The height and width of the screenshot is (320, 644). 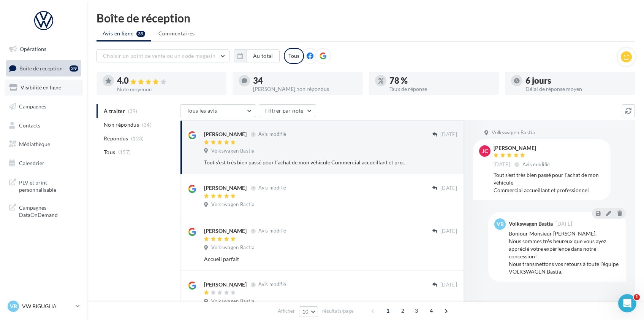 What do you see at coordinates (110, 152) in the screenshot?
I see `span: Tous` at bounding box center [110, 152].